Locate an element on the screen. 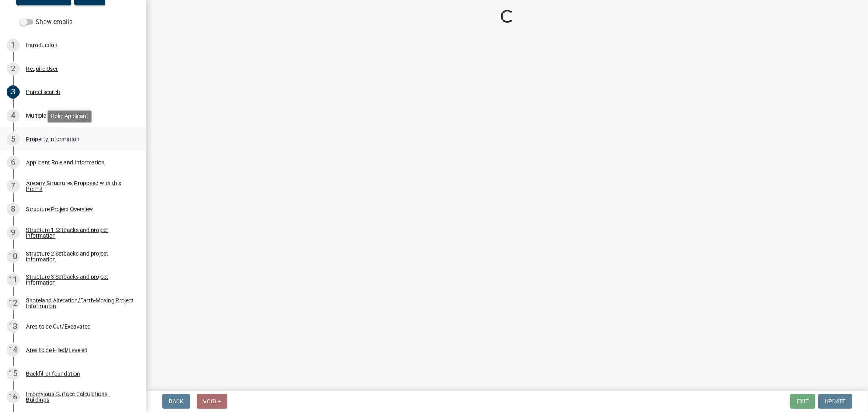  button: Void is located at coordinates (212, 402).